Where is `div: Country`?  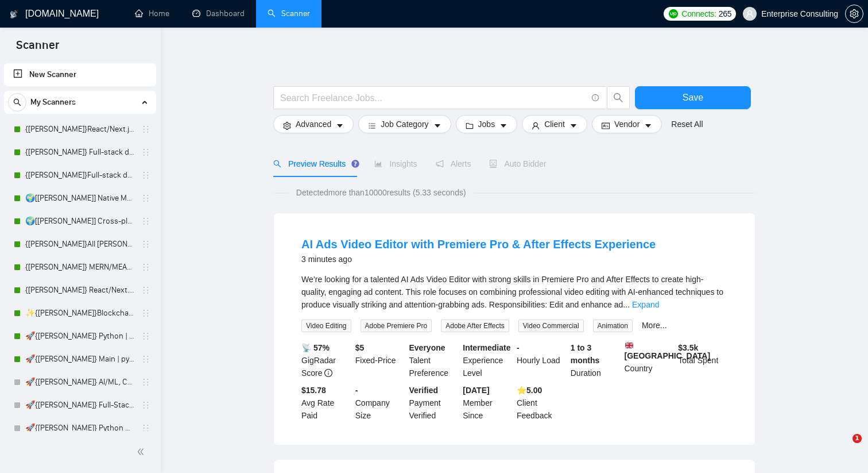
div: Country is located at coordinates (649, 360).